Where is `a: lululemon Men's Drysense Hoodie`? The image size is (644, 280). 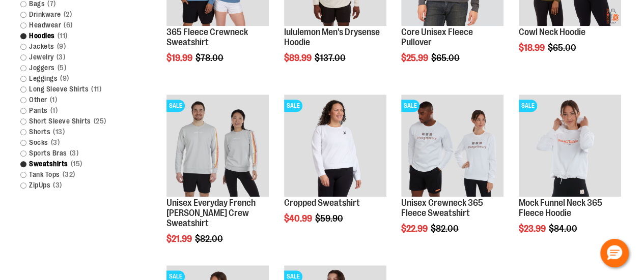
a: lululemon Men's Drysense Hoodie is located at coordinates (332, 37).